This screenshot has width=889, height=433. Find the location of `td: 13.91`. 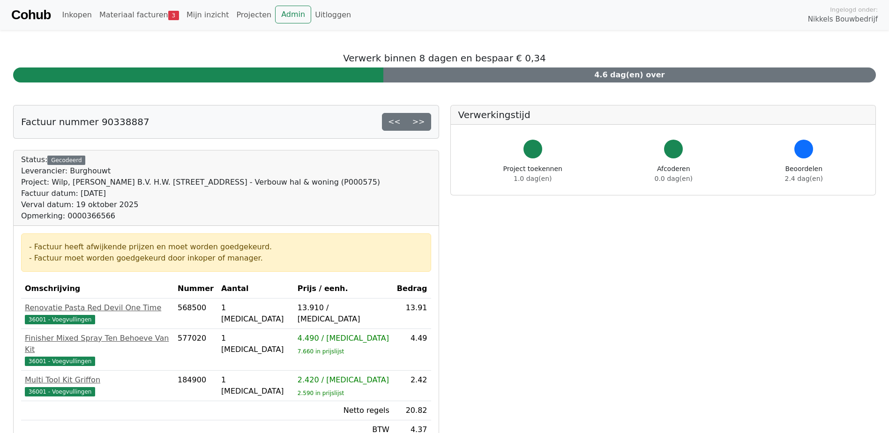

td: 13.91 is located at coordinates (412, 314).